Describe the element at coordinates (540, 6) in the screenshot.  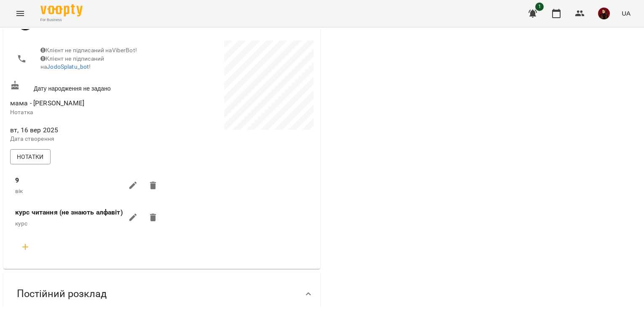
I see `span: 1` at that location.